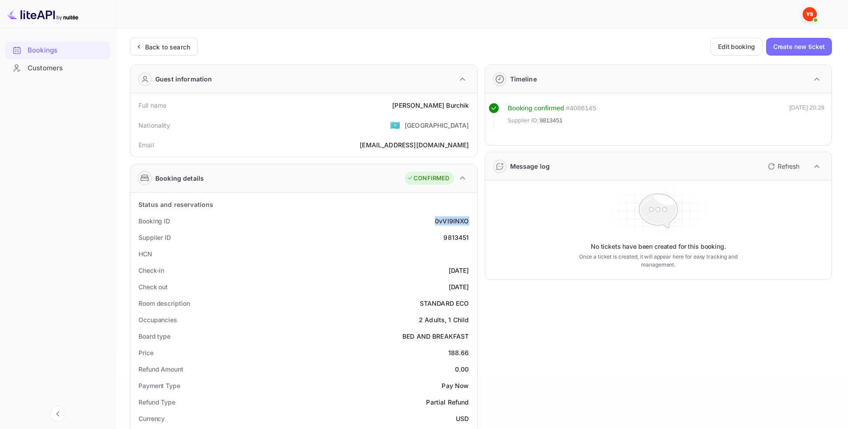 The width and height of the screenshot is (848, 429). What do you see at coordinates (581, 108) in the screenshot?
I see `div: # 4086145` at bounding box center [581, 108].